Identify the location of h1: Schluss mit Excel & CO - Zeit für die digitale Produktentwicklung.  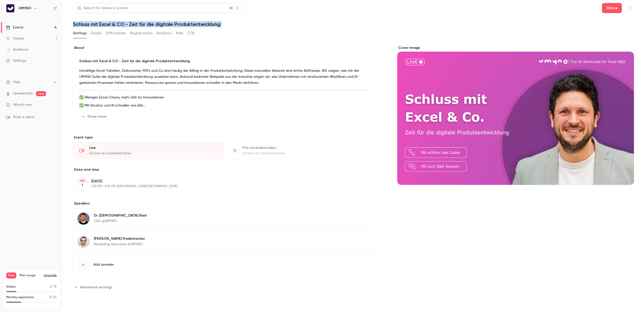
(353, 24).